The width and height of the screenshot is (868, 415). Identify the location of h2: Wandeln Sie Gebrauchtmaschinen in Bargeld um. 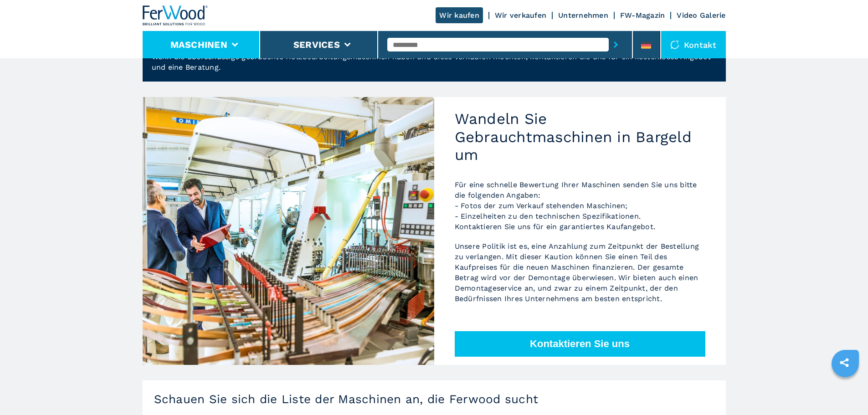
(580, 136).